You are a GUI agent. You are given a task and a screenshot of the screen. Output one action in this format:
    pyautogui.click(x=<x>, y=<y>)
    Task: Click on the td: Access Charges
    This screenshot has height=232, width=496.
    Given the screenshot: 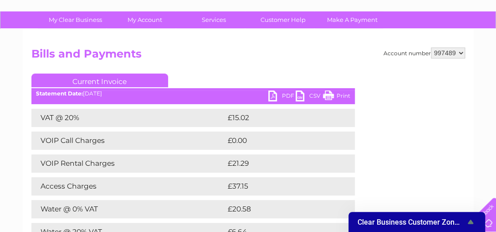 What is the action you would take?
    pyautogui.click(x=129, y=186)
    